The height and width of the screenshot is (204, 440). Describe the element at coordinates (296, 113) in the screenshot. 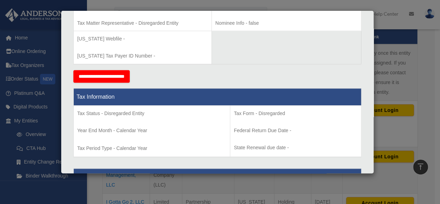

I see `p: Tax Form - Disregarded` at that location.